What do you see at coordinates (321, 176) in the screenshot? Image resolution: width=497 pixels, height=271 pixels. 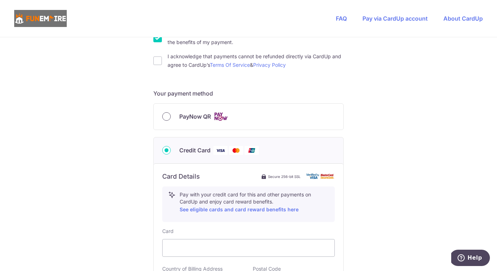 I see `img: card secure` at bounding box center [321, 176].